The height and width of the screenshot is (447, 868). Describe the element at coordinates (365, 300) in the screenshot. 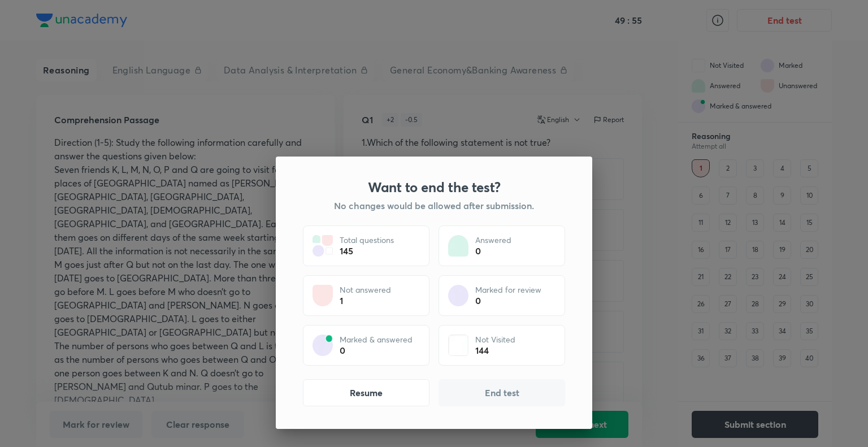

I see `div: 1` at that location.